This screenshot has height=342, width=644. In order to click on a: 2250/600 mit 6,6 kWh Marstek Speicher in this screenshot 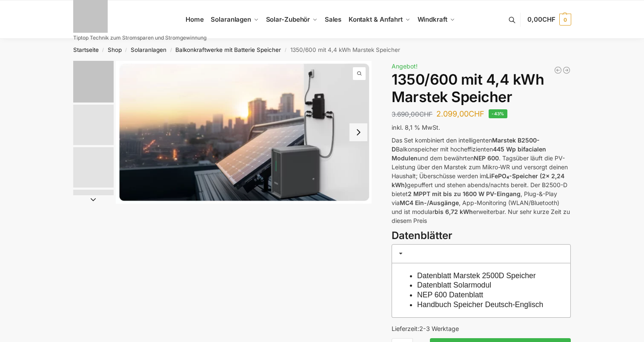, I will do `click(566, 70)`.